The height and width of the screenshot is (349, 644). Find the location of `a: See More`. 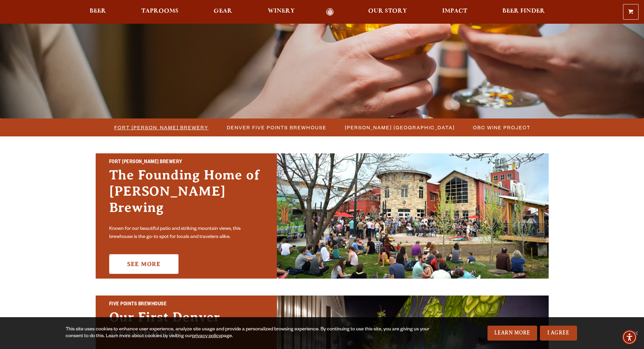

a: See More is located at coordinates (144, 264).